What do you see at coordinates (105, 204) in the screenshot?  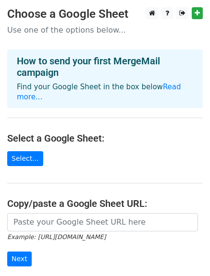 I see `h4: Copy/paste a Google Sheet URL:` at bounding box center [105, 204].